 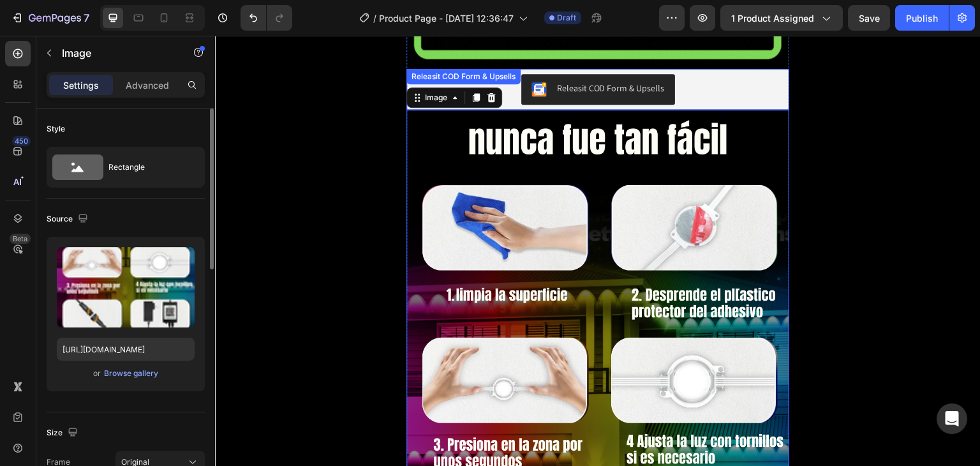 What do you see at coordinates (383, 54) in the screenshot?
I see `button: Releasit COD Form & Upsells` at bounding box center [383, 54].